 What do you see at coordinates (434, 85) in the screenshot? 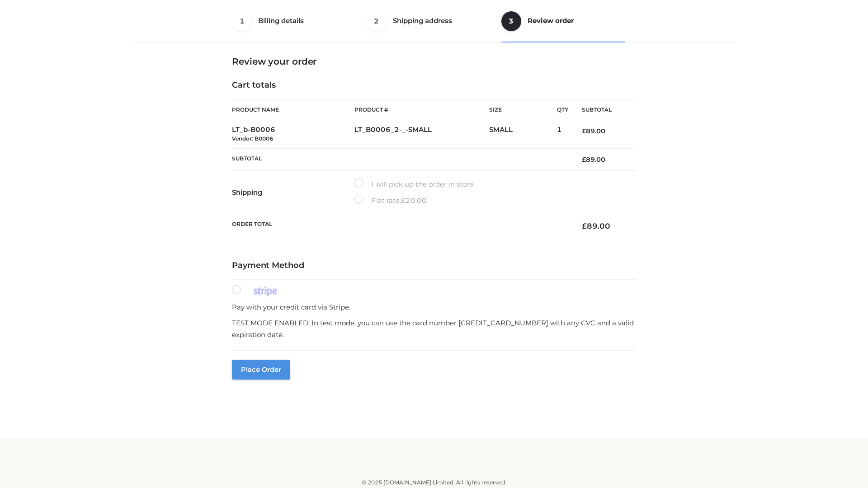
I see `h4: Cart totals` at bounding box center [434, 85].